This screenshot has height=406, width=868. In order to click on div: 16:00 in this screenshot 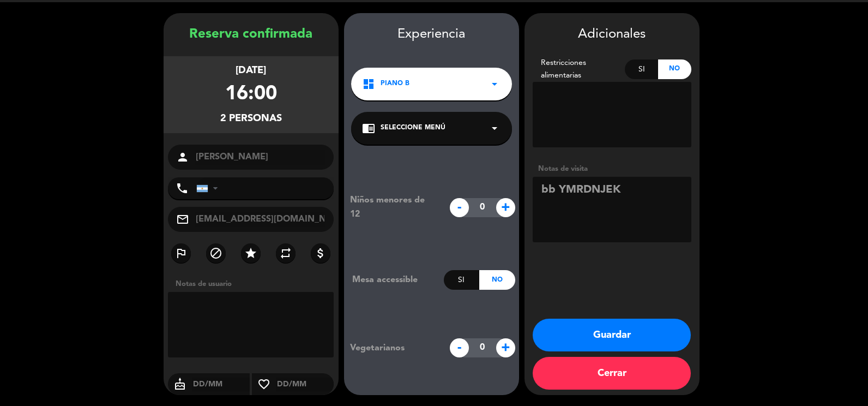, I will do `click(251, 95)`.